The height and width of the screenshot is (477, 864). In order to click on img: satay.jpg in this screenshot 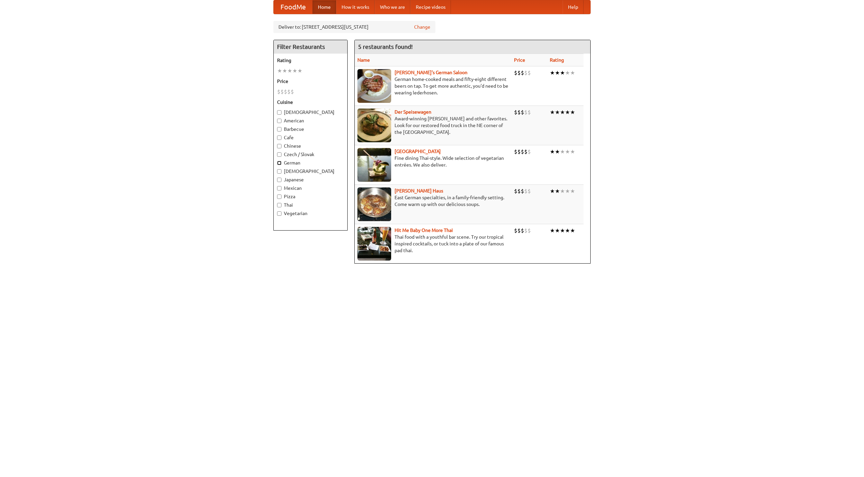, I will do `click(374, 165)`.